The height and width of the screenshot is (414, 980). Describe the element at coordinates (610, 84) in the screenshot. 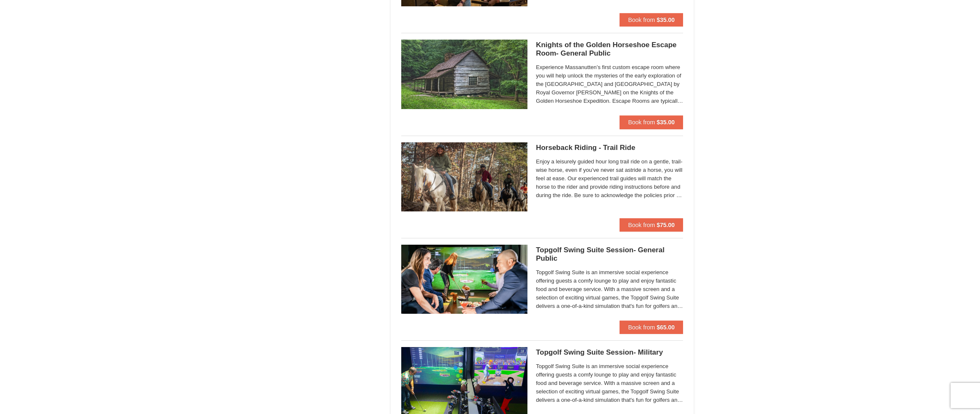

I see `span: Experience Massanutten’s first custom escape room where you will help unlock the mysteries of the...` at that location.